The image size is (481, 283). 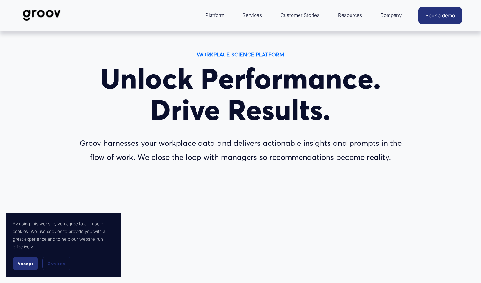 I want to click on span: Decline, so click(x=57, y=264).